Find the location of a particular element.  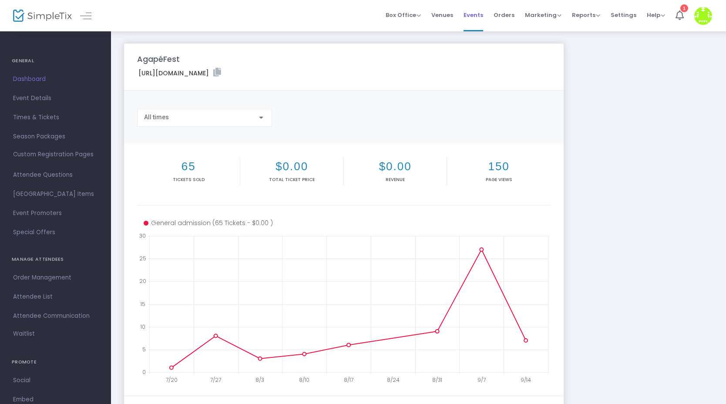

h2: 150 is located at coordinates (499, 166).